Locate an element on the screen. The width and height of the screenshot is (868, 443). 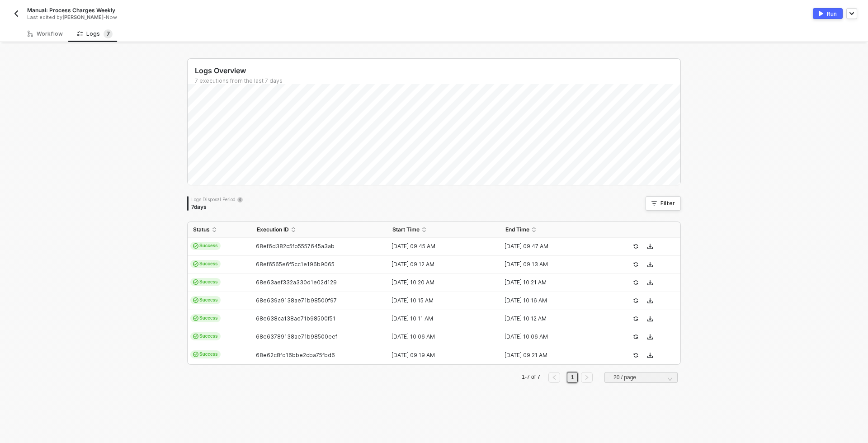
li: Next Page is located at coordinates (587, 378).